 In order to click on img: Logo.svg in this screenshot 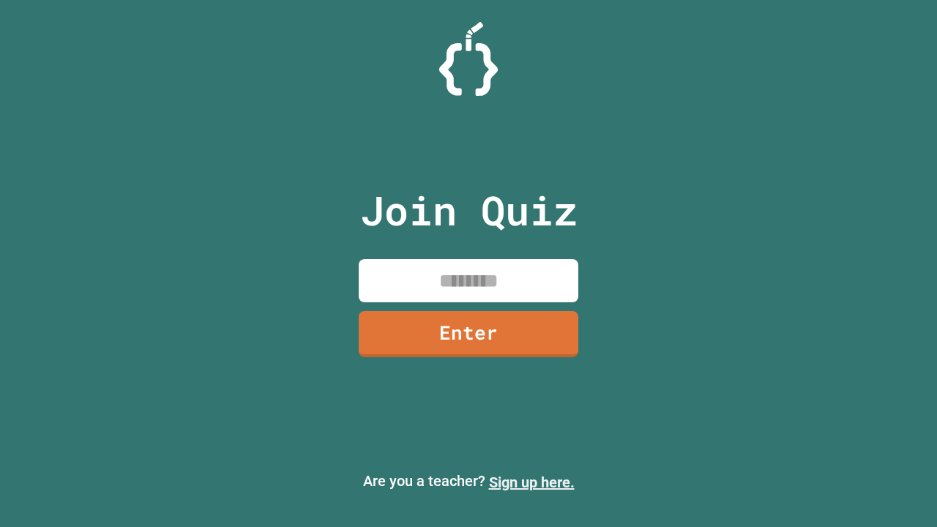, I will do `click(469, 59)`.